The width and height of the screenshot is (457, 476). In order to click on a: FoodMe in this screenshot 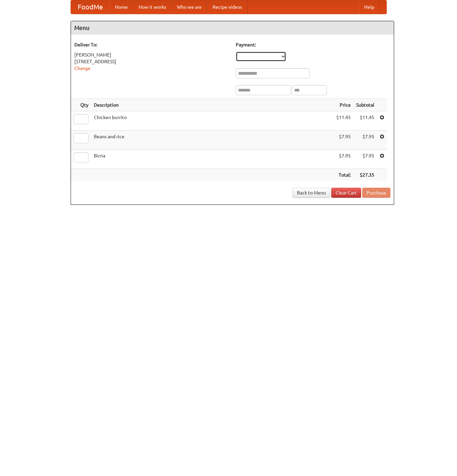, I will do `click(90, 7)`.